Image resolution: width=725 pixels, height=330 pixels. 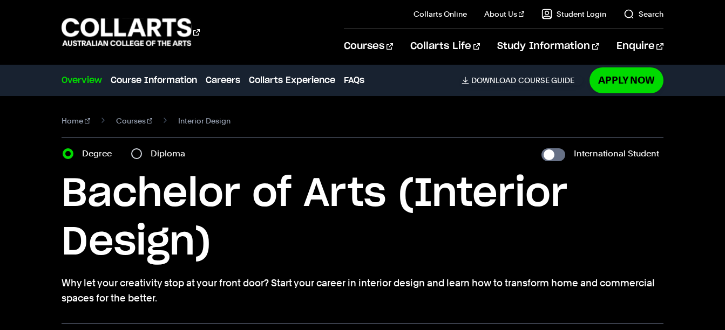 What do you see at coordinates (522, 80) in the screenshot?
I see `a: DownloadCourse Guide` at bounding box center [522, 80].